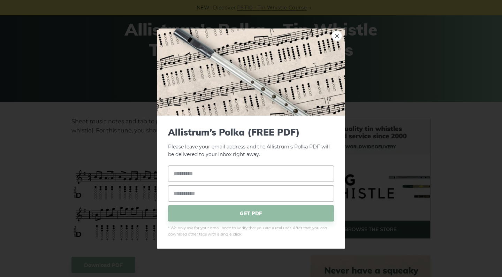  What do you see at coordinates (251, 231) in the screenshot?
I see `span: * We only ask for your email once to verify that you are a real user. After that, you can downloa...` at bounding box center [251, 231].